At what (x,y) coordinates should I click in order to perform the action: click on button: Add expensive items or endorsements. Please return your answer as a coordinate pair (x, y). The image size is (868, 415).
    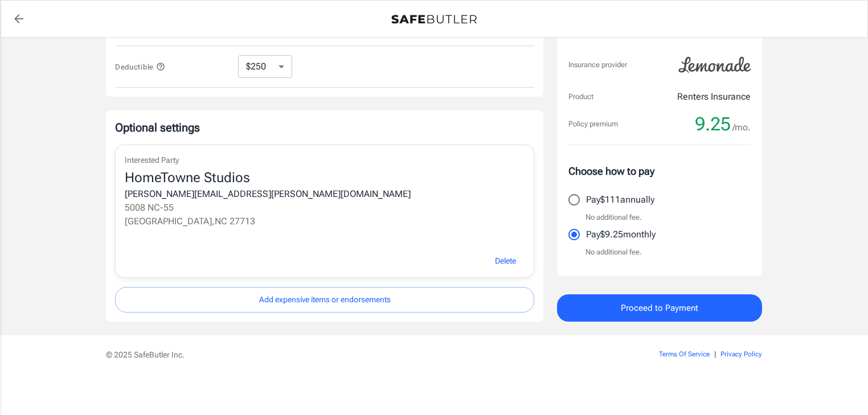
    Looking at the image, I should click on (325, 299).